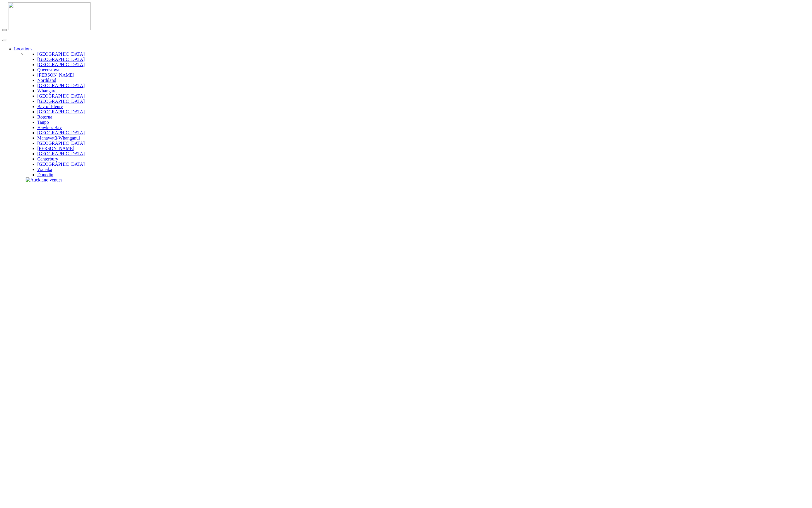  What do you see at coordinates (48, 91) in the screenshot?
I see `a: Whangarei` at bounding box center [48, 91].